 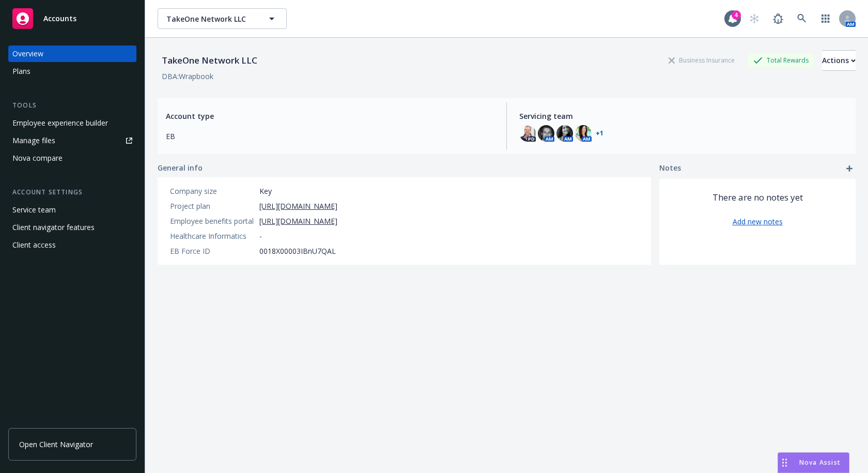 I want to click on div: Account settings, so click(x=73, y=192).